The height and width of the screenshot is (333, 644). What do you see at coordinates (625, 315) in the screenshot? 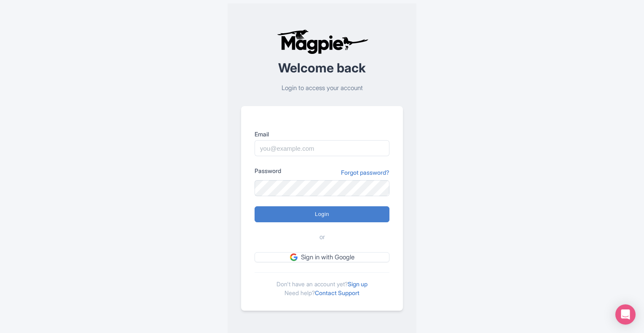
I see `div: Open Intercom Messenger` at bounding box center [625, 315].